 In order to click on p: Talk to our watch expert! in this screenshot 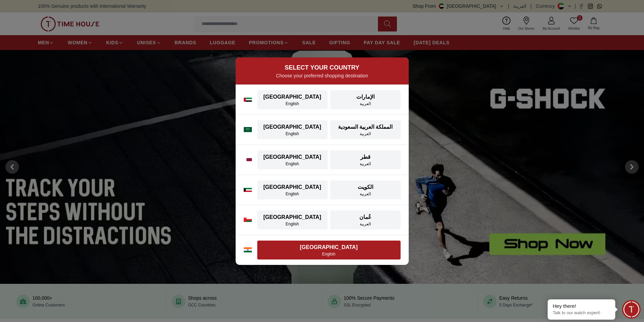, I will do `click(582, 313)`.